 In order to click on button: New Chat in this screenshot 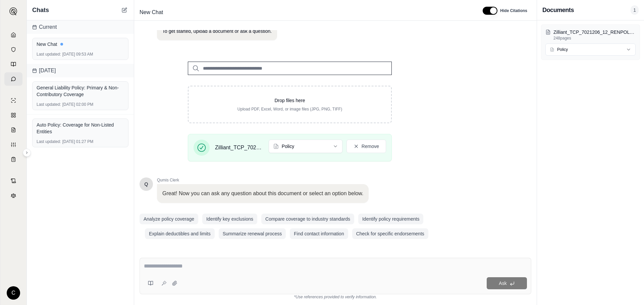, I will do `click(125, 10)`.